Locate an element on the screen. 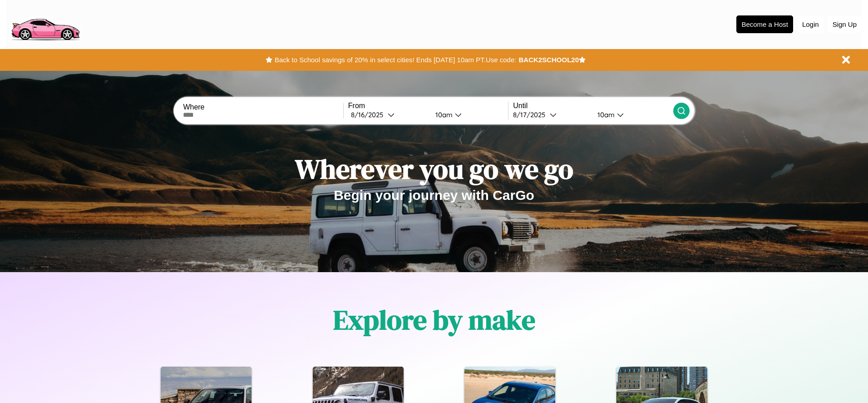  button: Become a Host is located at coordinates (764, 24).